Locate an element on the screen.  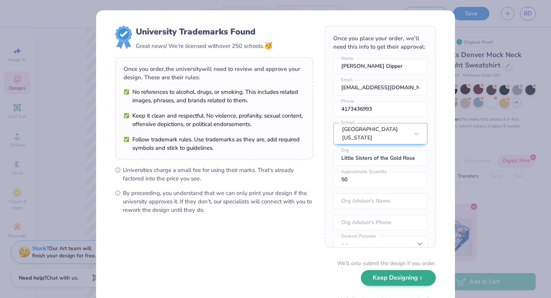
span: By proceeding, you understand that we can only print your design if the university approves it. I... is located at coordinates (218, 201).